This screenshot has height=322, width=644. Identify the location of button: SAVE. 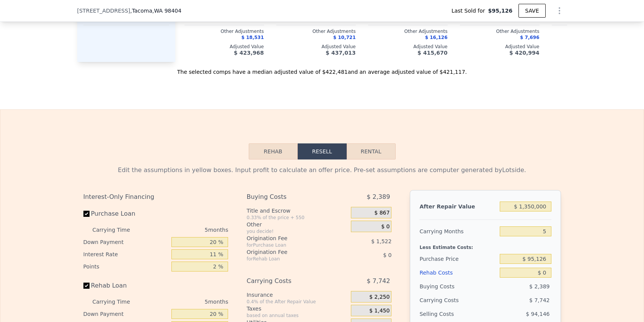
(532, 11).